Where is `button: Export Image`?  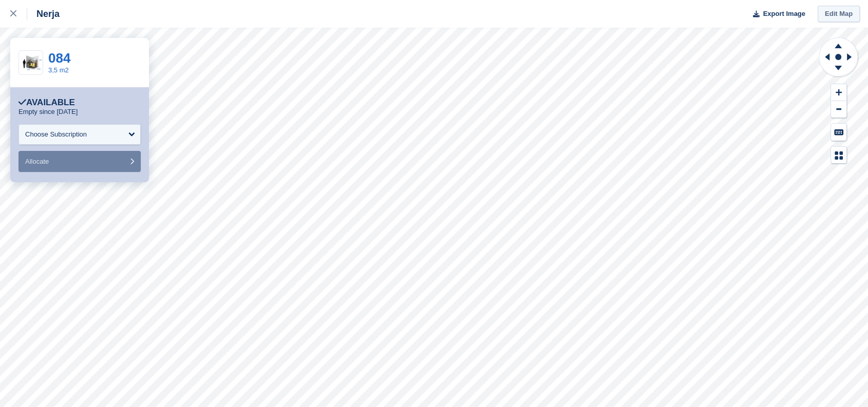
button: Export Image is located at coordinates (776, 14).